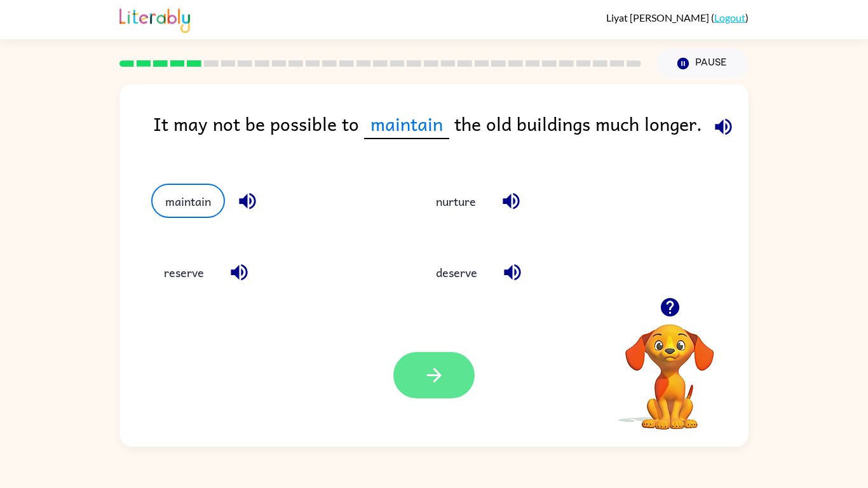 The image size is (868, 488). Describe the element at coordinates (456, 200) in the screenshot. I see `button: nurture` at that location.